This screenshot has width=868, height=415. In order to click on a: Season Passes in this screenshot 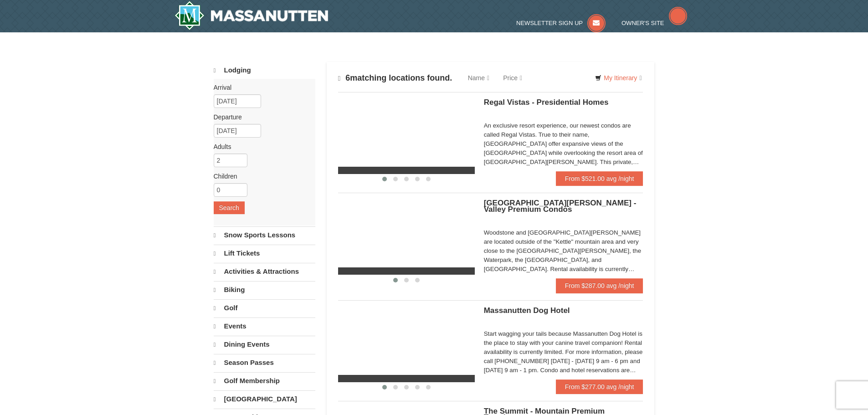, I will do `click(264, 363)`.